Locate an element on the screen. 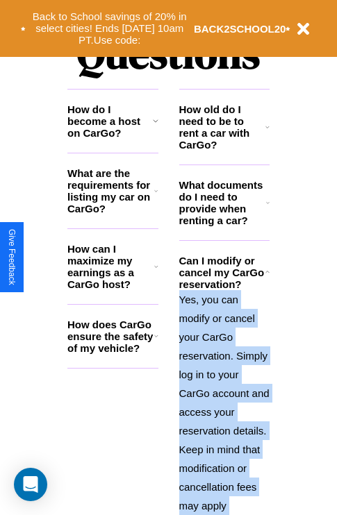  h3: How do I become a host on CarGo? is located at coordinates (110, 121).